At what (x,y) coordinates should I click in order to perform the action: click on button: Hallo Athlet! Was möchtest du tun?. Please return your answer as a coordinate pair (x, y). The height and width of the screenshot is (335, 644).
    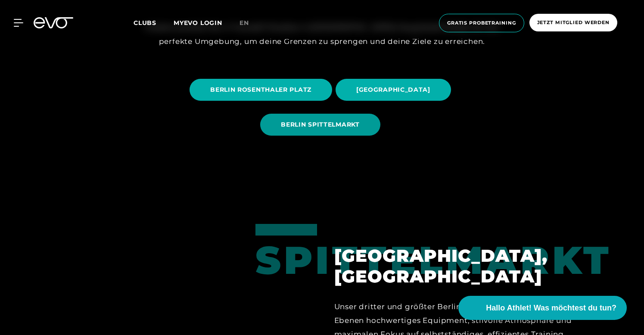
    Looking at the image, I should click on (542, 308).